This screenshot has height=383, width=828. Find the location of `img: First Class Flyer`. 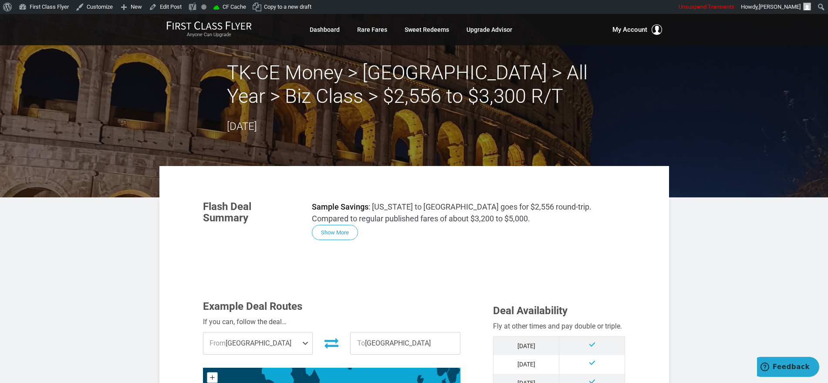

img: First Class Flyer is located at coordinates (209, 25).